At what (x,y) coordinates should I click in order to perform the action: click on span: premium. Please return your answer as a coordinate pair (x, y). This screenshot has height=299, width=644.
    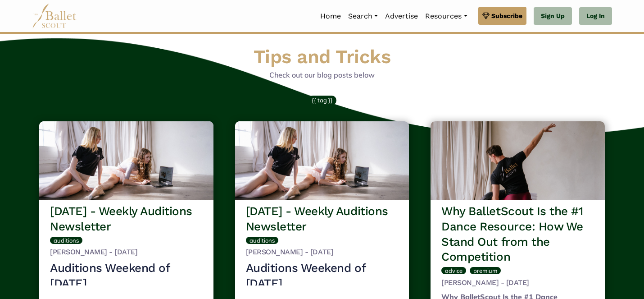
    Looking at the image, I should click on (485, 271).